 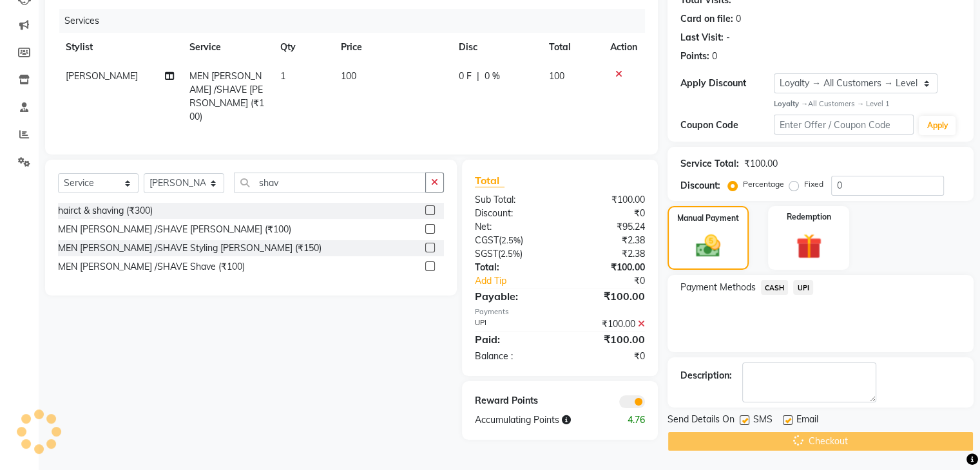 What do you see at coordinates (496, 47) in the screenshot?
I see `th: Disc` at bounding box center [496, 47].